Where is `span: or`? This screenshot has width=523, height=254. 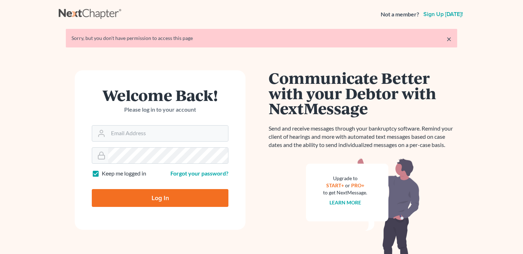
span: or is located at coordinates (348, 185).